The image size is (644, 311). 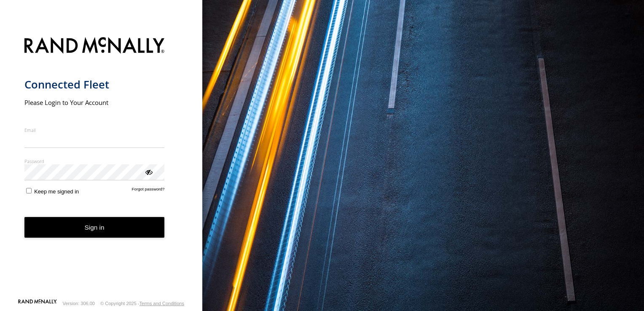 I want to click on div: ViewPassword, so click(x=149, y=171).